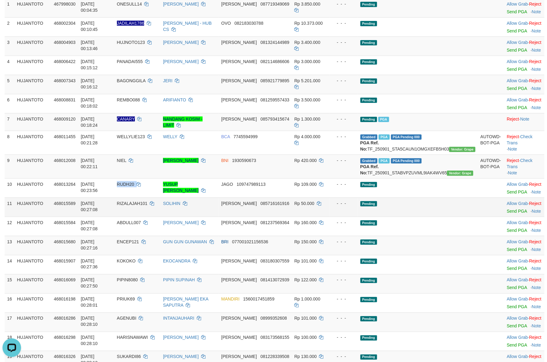  I want to click on span: Copy 081237569364 to clipboard, so click(275, 223).